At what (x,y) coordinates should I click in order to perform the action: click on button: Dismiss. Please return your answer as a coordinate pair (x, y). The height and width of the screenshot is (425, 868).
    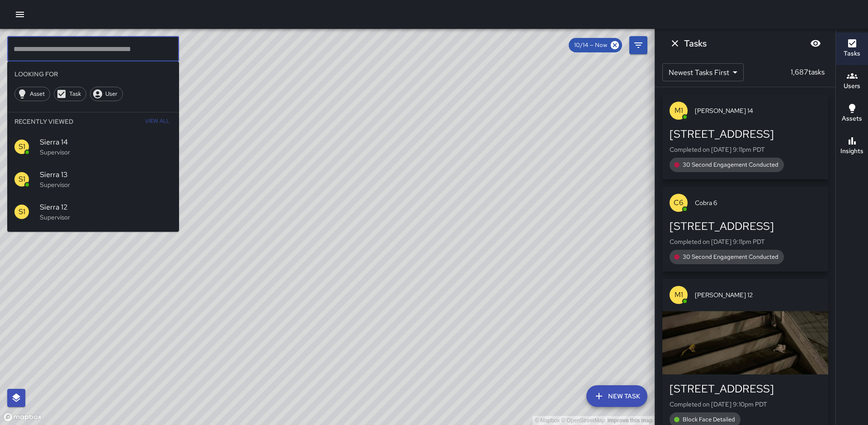
    Looking at the image, I should click on (675, 44).